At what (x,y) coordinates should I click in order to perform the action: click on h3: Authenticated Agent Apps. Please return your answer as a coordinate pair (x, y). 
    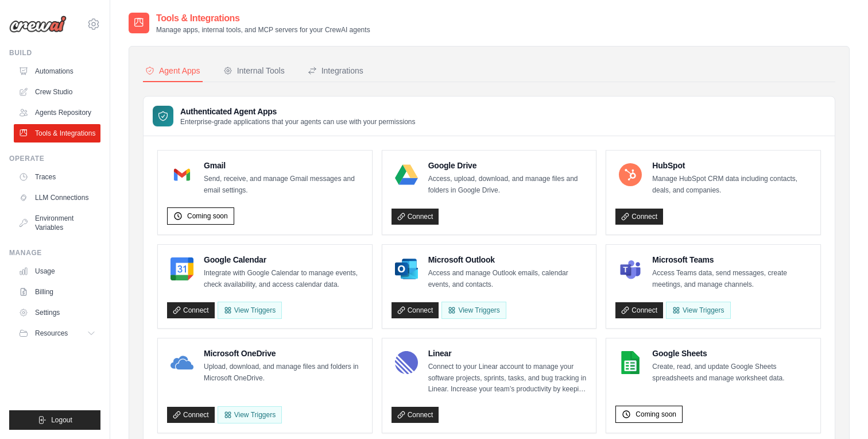
    Looking at the image, I should click on (298, 112).